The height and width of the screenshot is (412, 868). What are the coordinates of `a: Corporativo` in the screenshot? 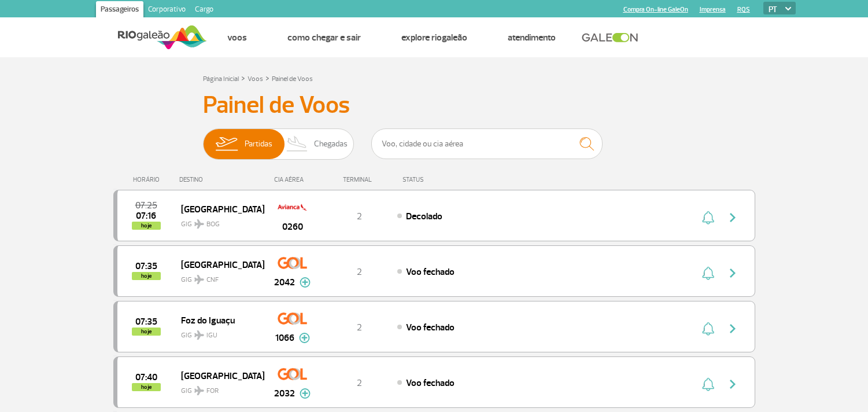 It's located at (167, 10).